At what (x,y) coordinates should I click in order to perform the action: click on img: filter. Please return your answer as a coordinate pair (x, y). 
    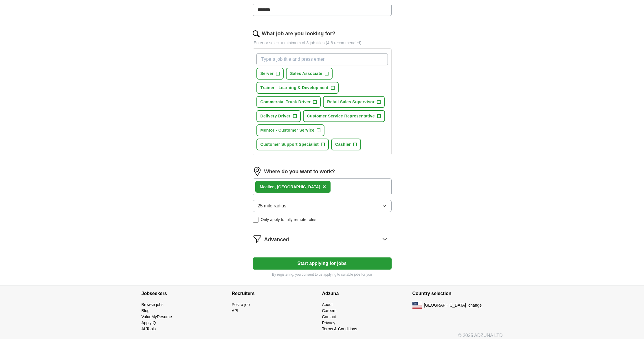
    Looking at the image, I should click on (258, 239).